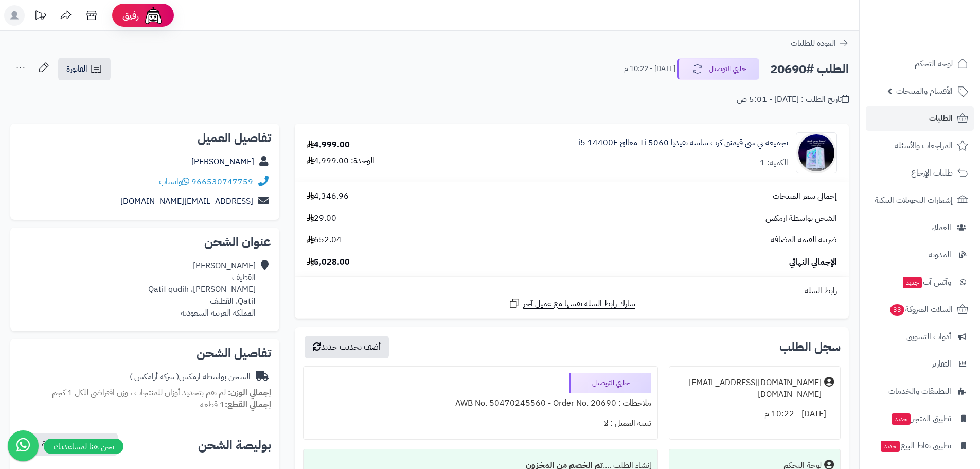  I want to click on div: الشحن بواسطة ارمكس, so click(190, 377).